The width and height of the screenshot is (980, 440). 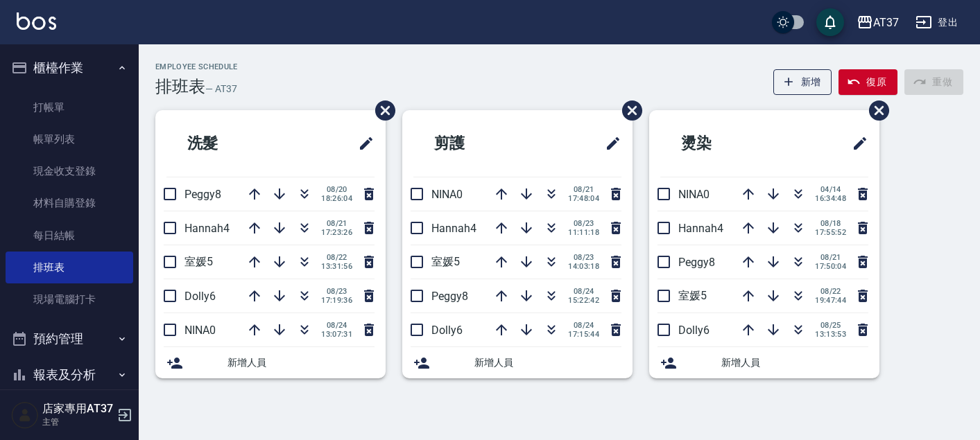 What do you see at coordinates (477, 143) in the screenshot?
I see `h2: 剪護` at bounding box center [477, 143].